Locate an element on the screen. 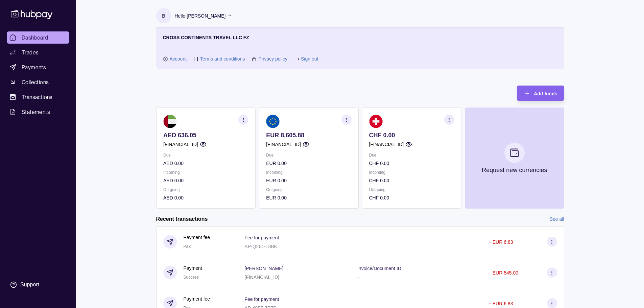 Image resolution: width=644 pixels, height=308 pixels. p: AP-Q261-L8BK is located at coordinates (260, 247).